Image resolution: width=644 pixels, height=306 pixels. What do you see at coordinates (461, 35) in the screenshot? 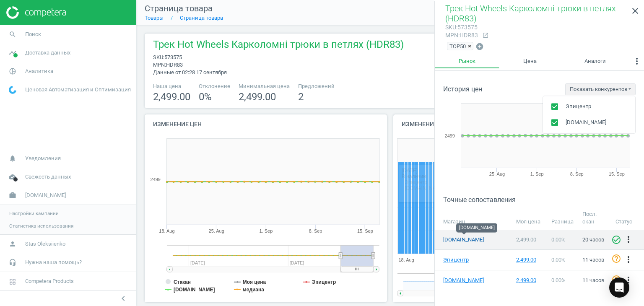
I see `div: : HDR83` at bounding box center [461, 35].